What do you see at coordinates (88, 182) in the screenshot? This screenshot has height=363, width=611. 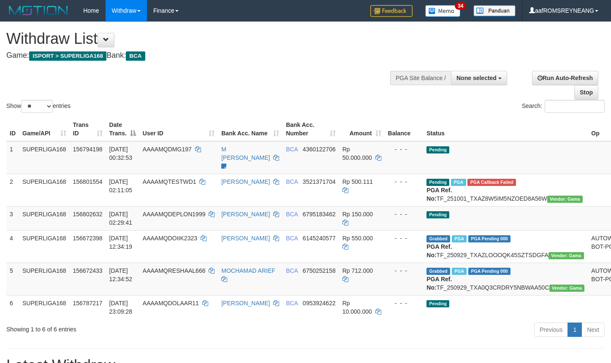 I see `span: 156801554` at bounding box center [88, 182].